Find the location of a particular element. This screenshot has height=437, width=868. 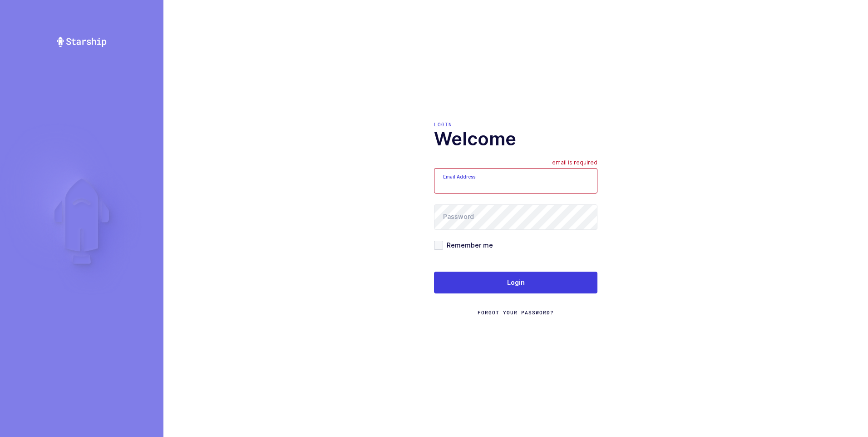

input: Email Address is located at coordinates (516, 181).